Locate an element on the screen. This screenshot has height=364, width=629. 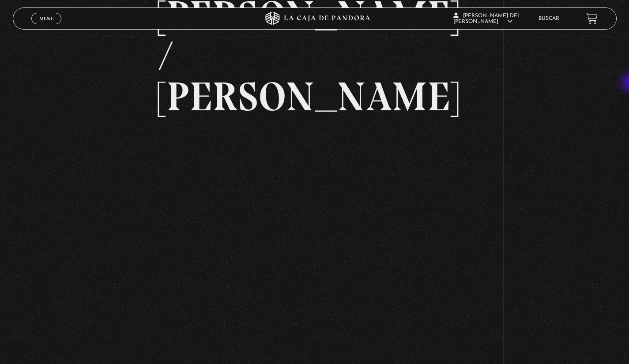
span: Cerrar is located at coordinates (47, 26).